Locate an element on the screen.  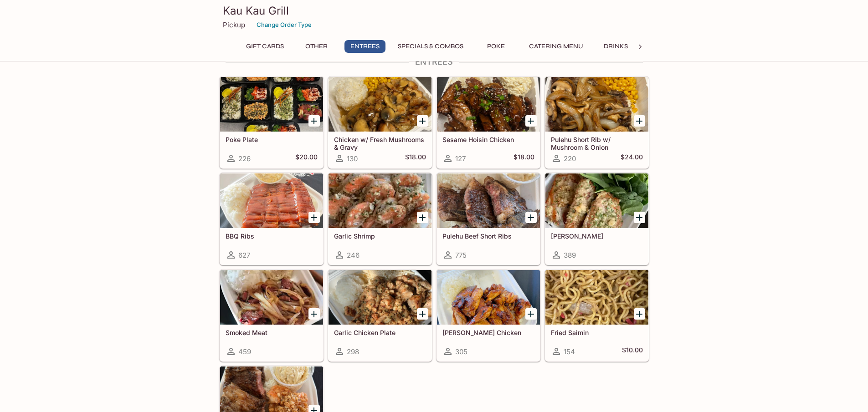
a: BBQ Ribs627 is located at coordinates (272, 219).